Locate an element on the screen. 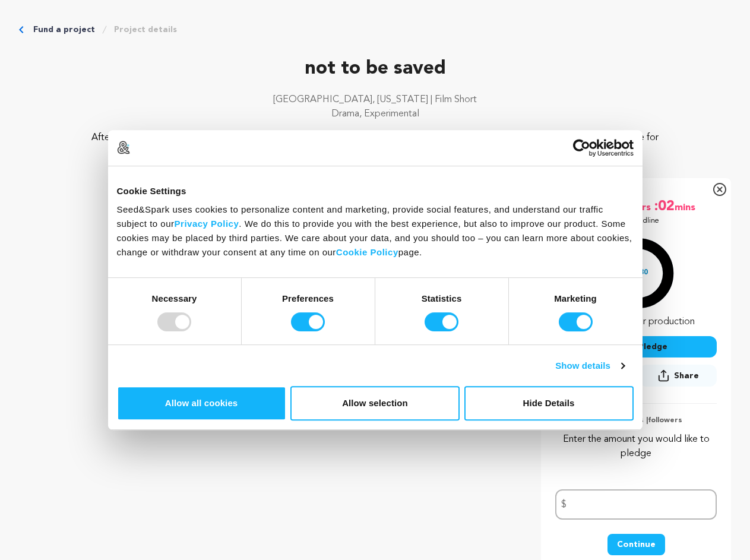  div: Breadcrumb is located at coordinates (375, 30).